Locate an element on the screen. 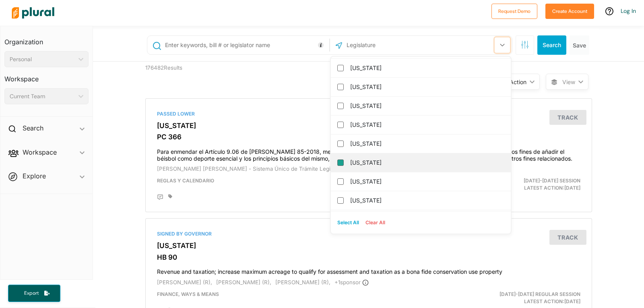  button: Create Account is located at coordinates (570, 11).